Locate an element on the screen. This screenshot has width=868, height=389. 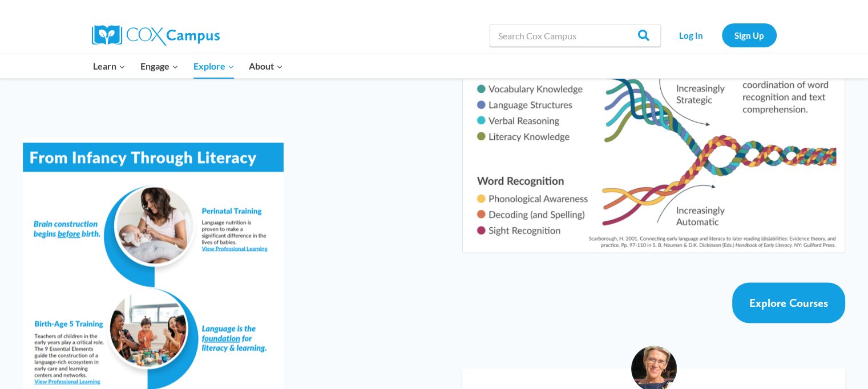
img: Cox Campus is located at coordinates (156, 35).